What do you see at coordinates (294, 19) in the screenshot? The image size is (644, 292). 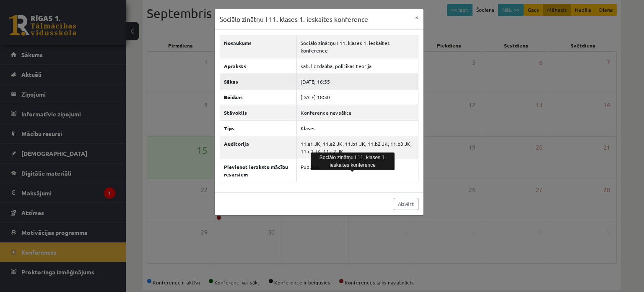 I see `h3: Sociālo zinātņu I 11. klases 1. ieskaites konference` at bounding box center [294, 19].